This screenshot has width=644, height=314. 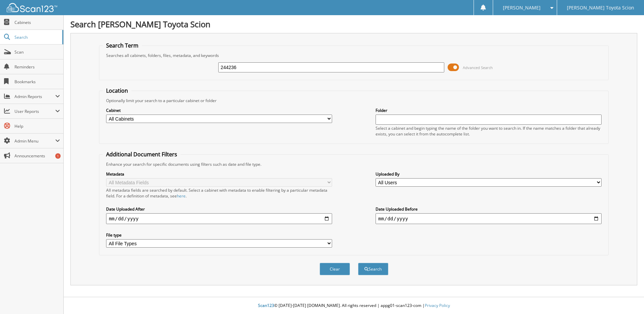 I want to click on div: Chat Widget, so click(x=628, y=298).